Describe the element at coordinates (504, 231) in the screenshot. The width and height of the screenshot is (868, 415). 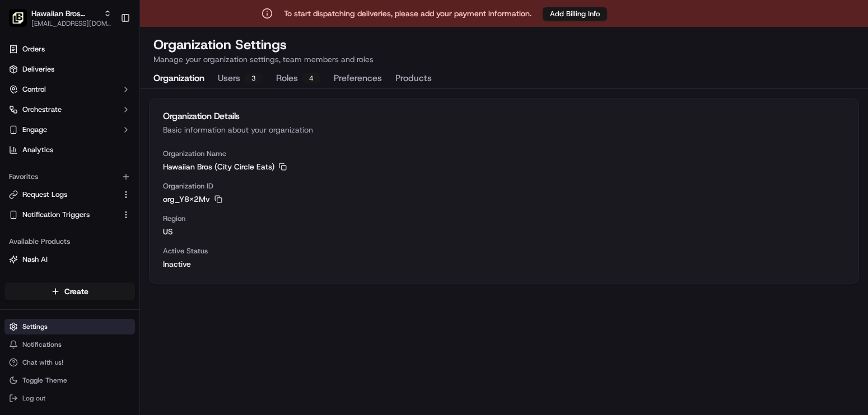
I see `span: us` at that location.